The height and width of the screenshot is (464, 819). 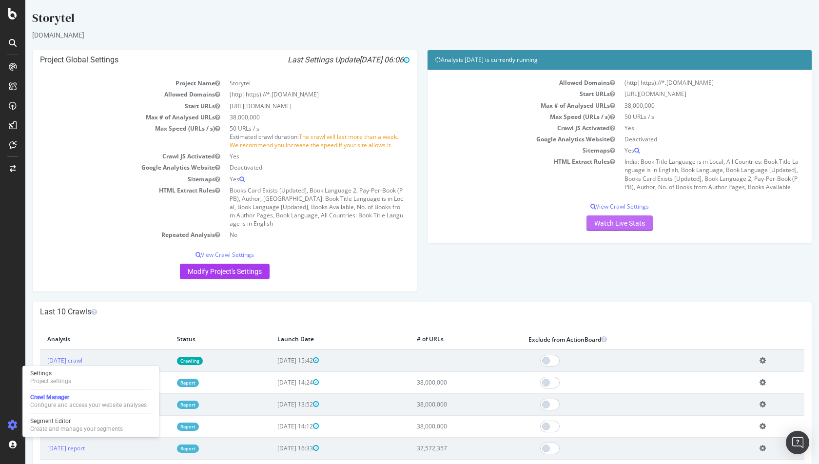 What do you see at coordinates (77, 421) in the screenshot?
I see `div: Segment Editor` at bounding box center [77, 421].